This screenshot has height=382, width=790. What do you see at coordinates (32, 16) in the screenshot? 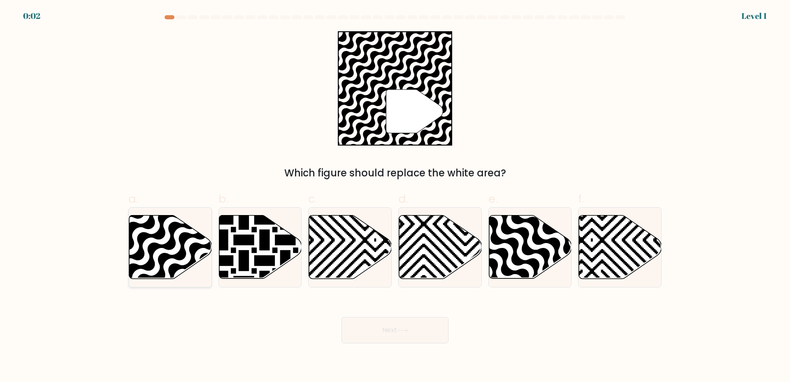
I see `div: 0:02` at bounding box center [32, 16].